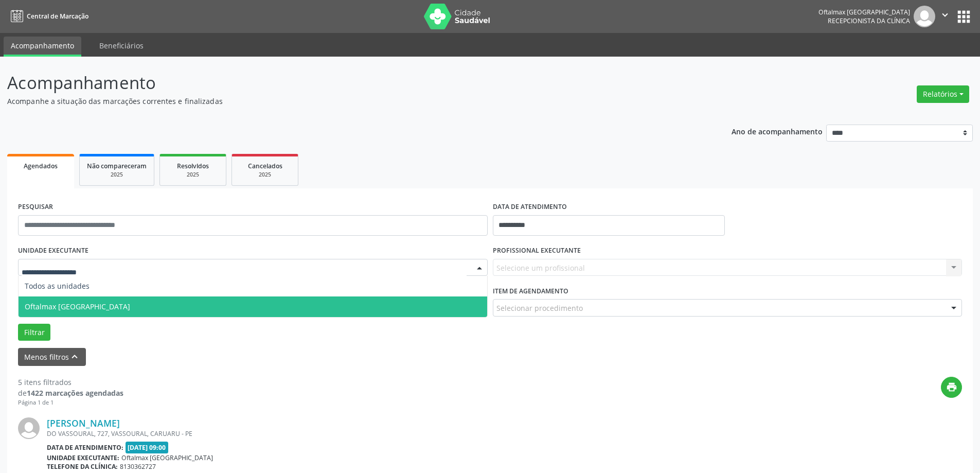 The width and height of the screenshot is (980, 473). What do you see at coordinates (531, 291) in the screenshot?
I see `label: Item de agendamento` at bounding box center [531, 291].